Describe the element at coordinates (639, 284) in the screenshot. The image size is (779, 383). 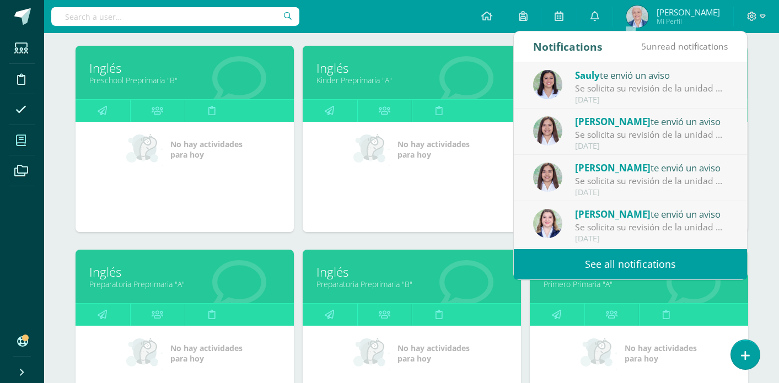
I see `a: Primero Primaria "A"` at that location.